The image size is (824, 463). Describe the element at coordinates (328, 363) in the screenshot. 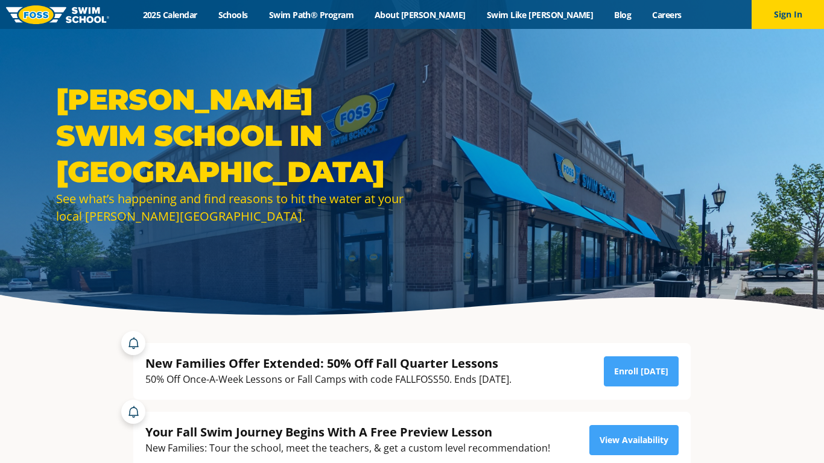

I see `div: New Families Offer Extended: 50% Off Fall Quarter Lessons` at that location.